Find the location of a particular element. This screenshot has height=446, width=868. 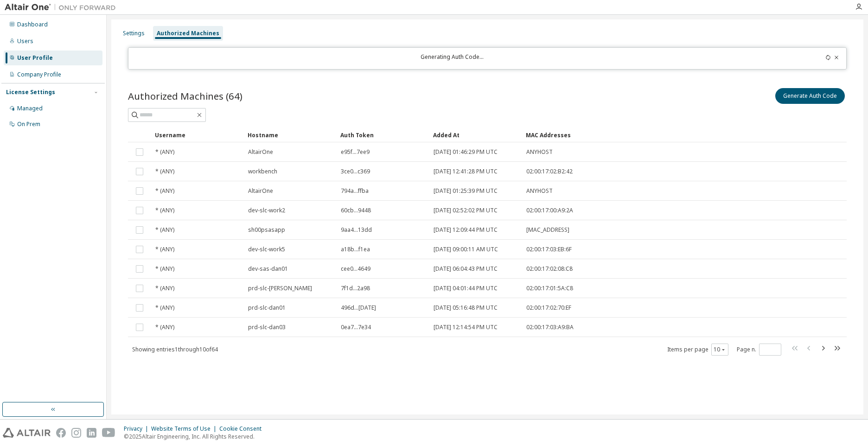

span: workbench is located at coordinates (262, 171).